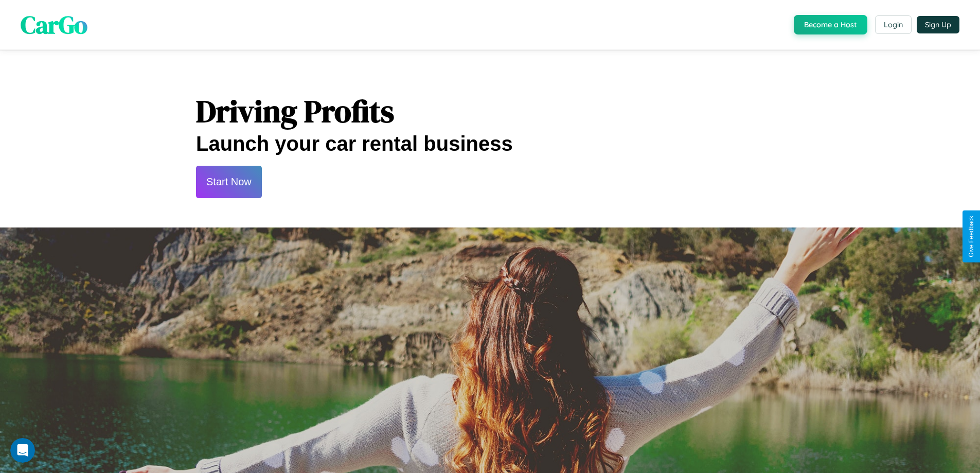 The height and width of the screenshot is (473, 980). I want to click on button: Login, so click(893, 25).